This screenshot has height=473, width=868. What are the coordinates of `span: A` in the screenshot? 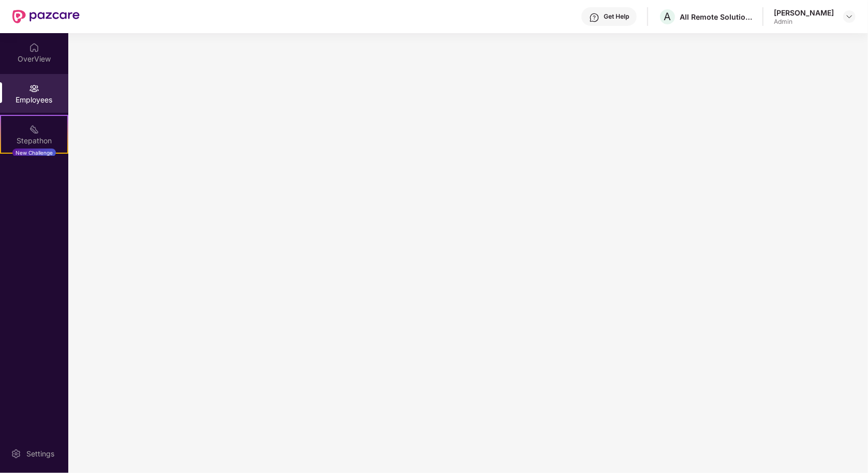 It's located at (668, 17).